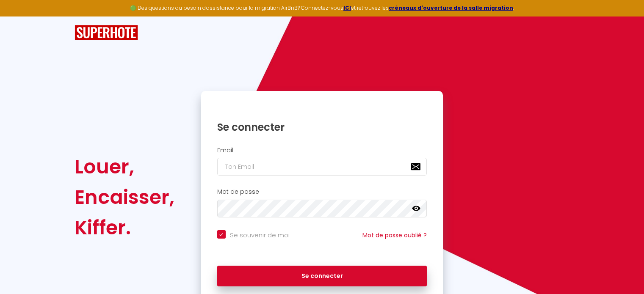 The height and width of the screenshot is (294, 644). Describe the element at coordinates (395, 235) in the screenshot. I see `a: Mot de passe oublié ?` at that location.